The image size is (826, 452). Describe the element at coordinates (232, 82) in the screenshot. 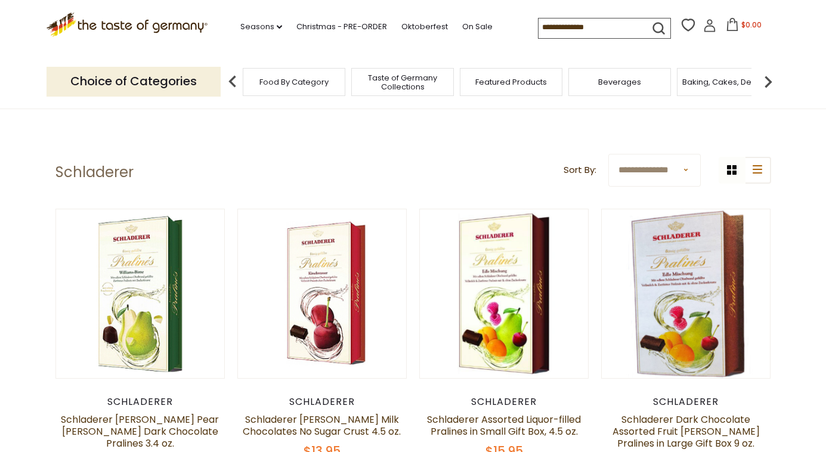

I see `img: previous arrow` at that location.